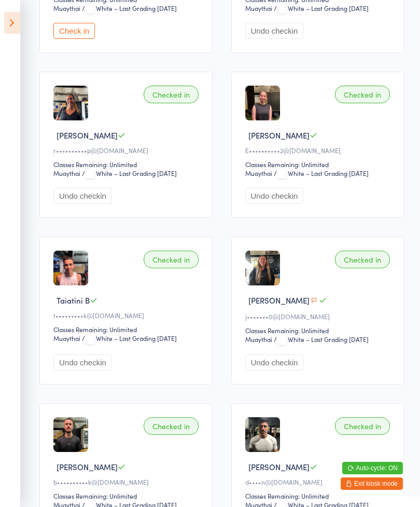  What do you see at coordinates (262, 268) in the screenshot?
I see `img: image1740989876.png` at bounding box center [262, 268].